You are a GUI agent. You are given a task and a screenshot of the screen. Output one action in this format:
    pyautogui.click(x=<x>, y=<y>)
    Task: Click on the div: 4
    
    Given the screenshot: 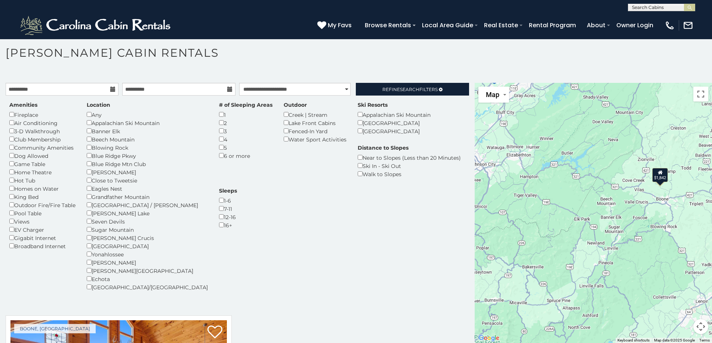 What is the action you would take?
    pyautogui.click(x=245, y=139)
    